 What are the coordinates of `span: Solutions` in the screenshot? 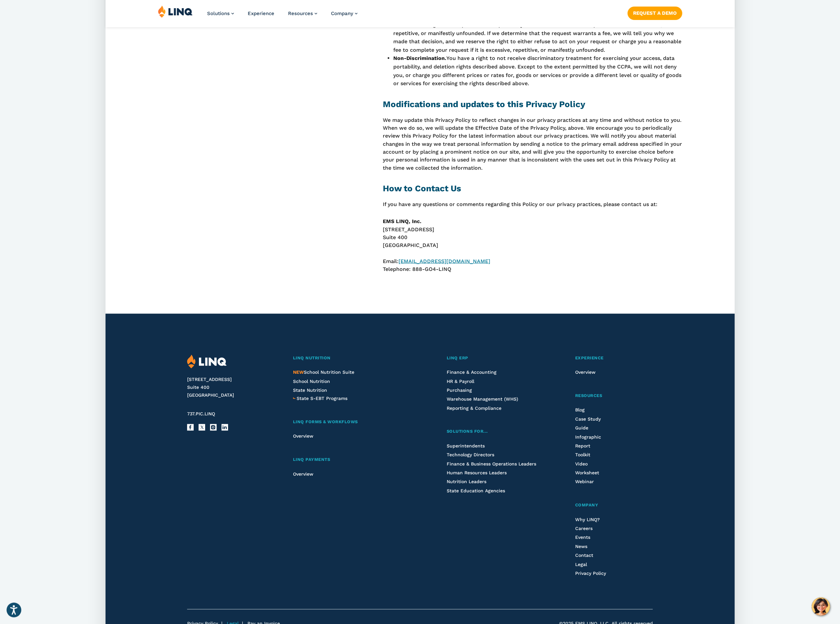 It's located at (218, 13).